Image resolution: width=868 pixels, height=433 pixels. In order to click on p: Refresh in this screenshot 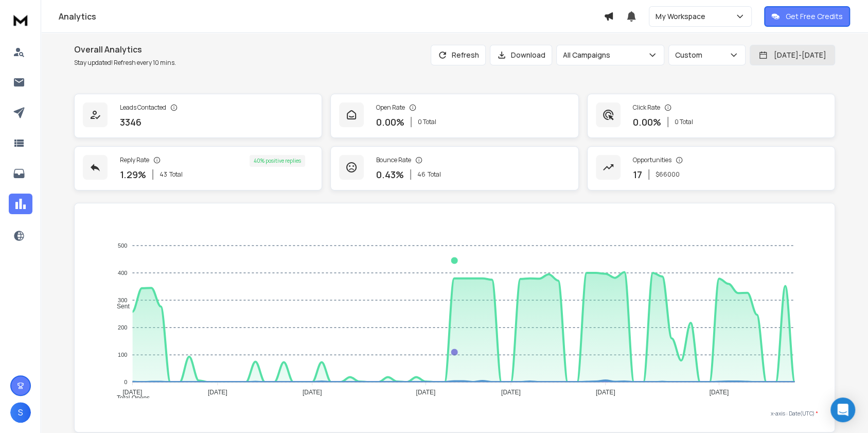, I will do `click(465, 55)`.